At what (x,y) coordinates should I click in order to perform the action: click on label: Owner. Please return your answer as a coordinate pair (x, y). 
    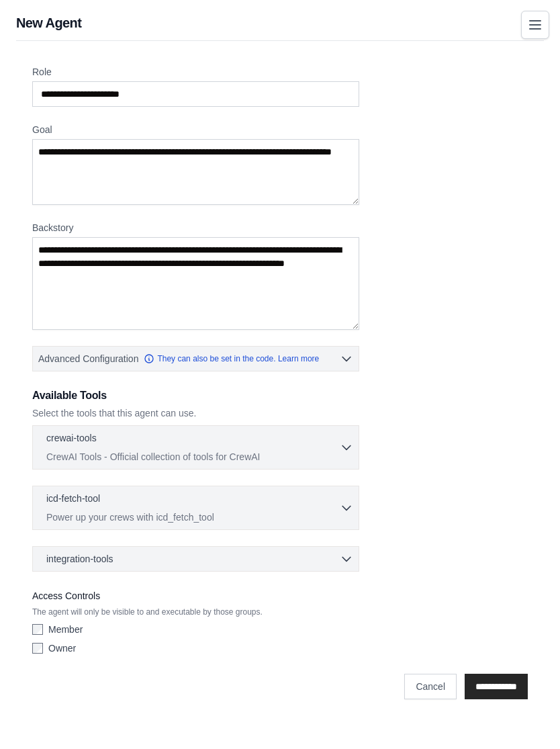
    Looking at the image, I should click on (62, 648).